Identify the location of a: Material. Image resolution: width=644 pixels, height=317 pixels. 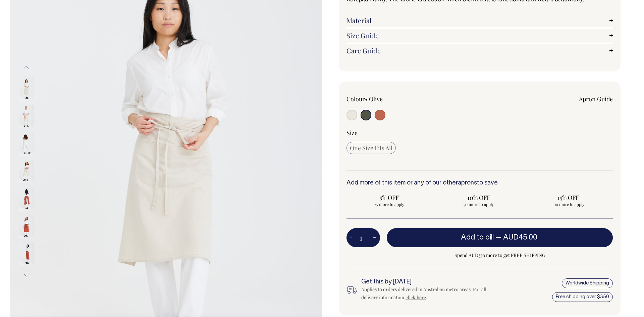
(479, 21).